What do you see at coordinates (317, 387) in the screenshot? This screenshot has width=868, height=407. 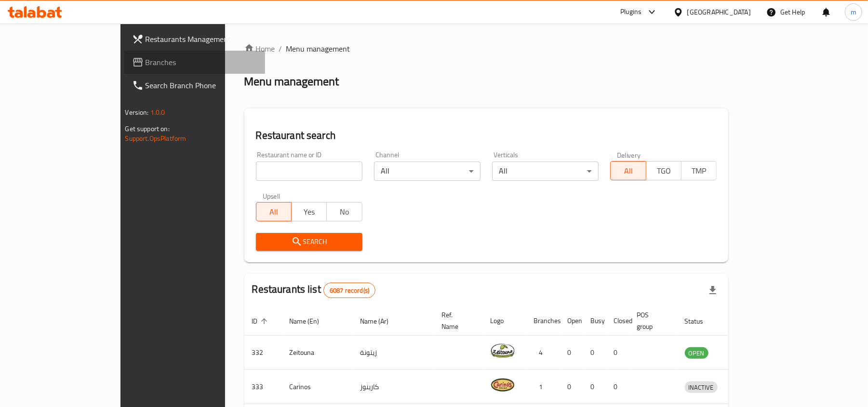 I see `td: Carinos` at bounding box center [317, 387].